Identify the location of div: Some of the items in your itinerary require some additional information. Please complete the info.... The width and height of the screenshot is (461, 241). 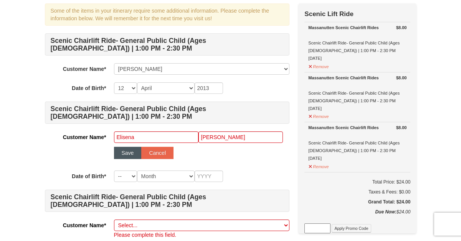
(167, 15).